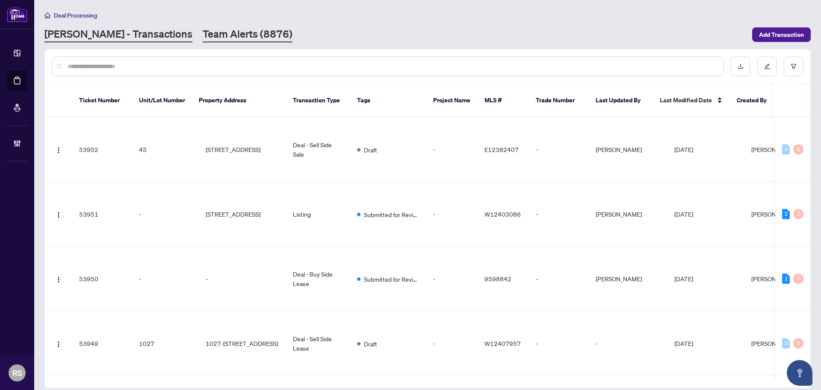  Describe the element at coordinates (318, 101) in the screenshot. I see `th: Transaction Type` at that location.